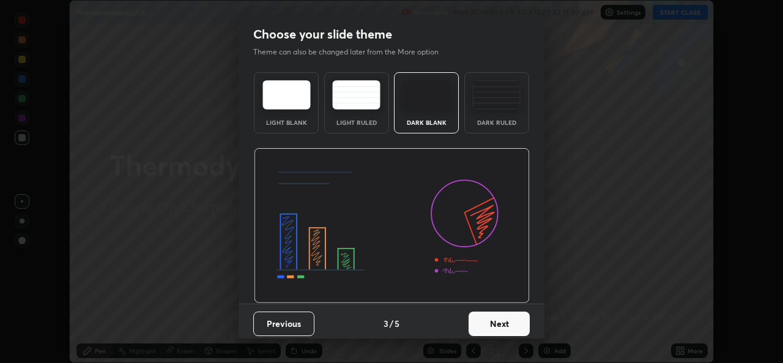  Describe the element at coordinates (286, 122) in the screenshot. I see `div: Light Blank` at that location.